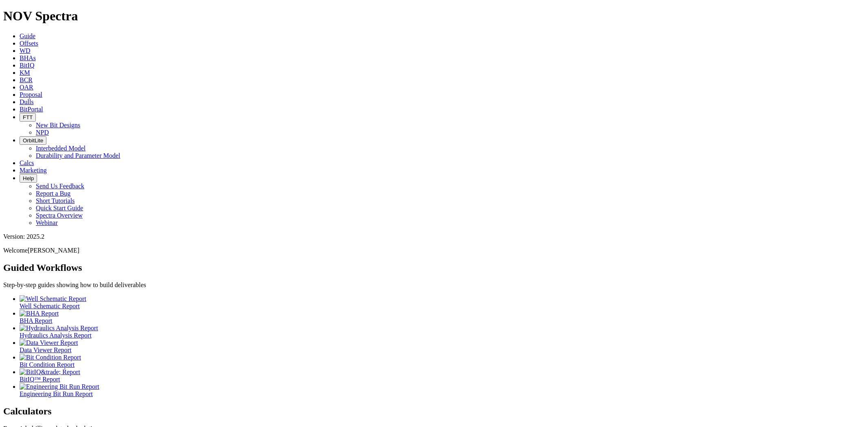 The image size is (868, 427). Describe the element at coordinates (59, 215) in the screenshot. I see `a: Spectra Overview` at that location.